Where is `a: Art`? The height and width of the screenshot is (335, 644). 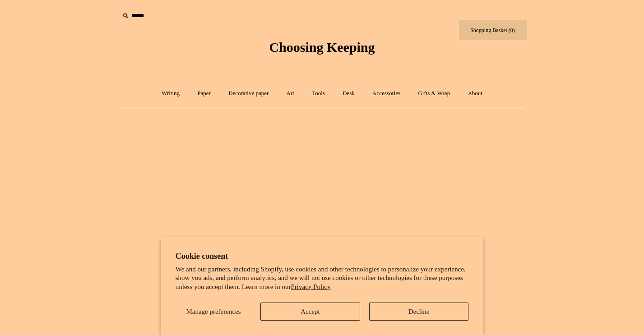 a: Art is located at coordinates (290, 93).